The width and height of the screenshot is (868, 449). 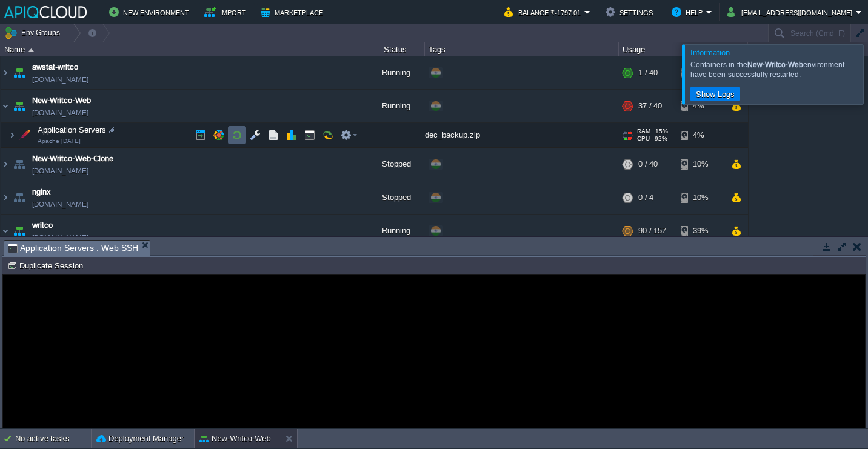 I want to click on div: Containers in the environment have been successfully restarted., so click(x=775, y=70).